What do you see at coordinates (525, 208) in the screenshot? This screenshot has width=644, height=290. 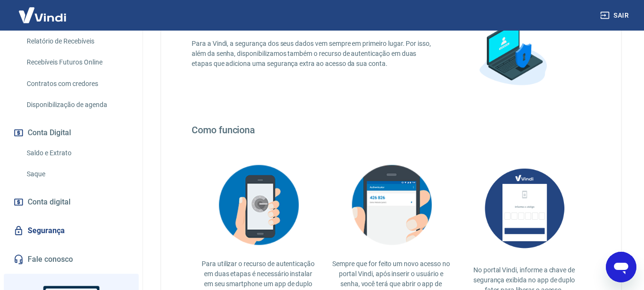 I see `img: AUbNX1O5CQAAAABJRU5ErkJggg==` at bounding box center [525, 208].